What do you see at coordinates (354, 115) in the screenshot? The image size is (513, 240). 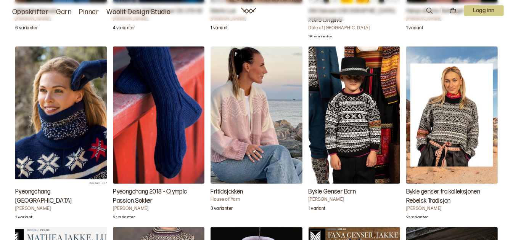 I see `img: Hrönn JónsdóttirBykle Genser Barn` at bounding box center [354, 115].